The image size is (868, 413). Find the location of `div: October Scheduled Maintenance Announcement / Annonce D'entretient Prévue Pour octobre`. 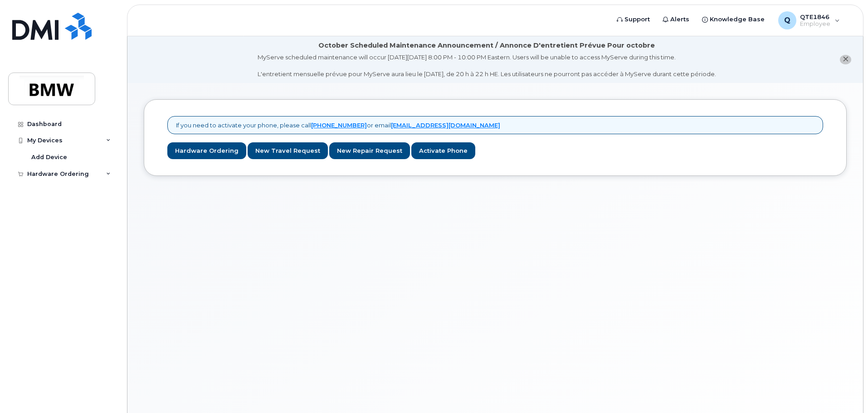

div: October Scheduled Maintenance Announcement / Annonce D'entretient Prévue Pour octobre is located at coordinates (487, 45).